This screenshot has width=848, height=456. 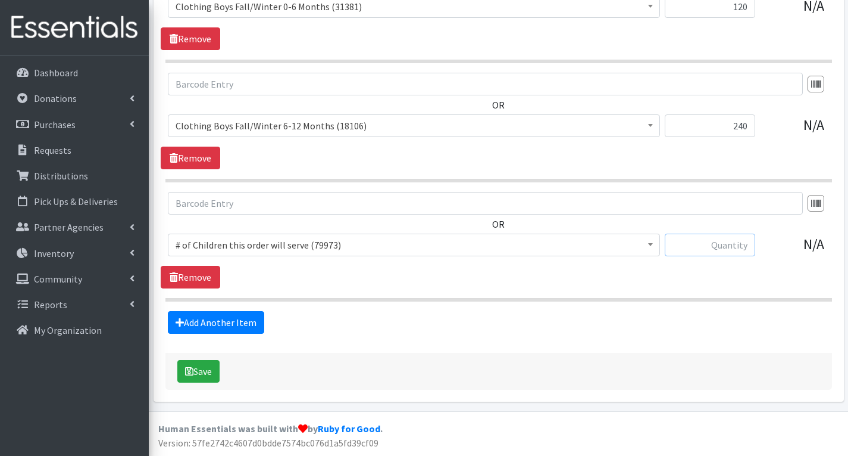 I want to click on a: Ruby for Good, so click(x=349, y=428).